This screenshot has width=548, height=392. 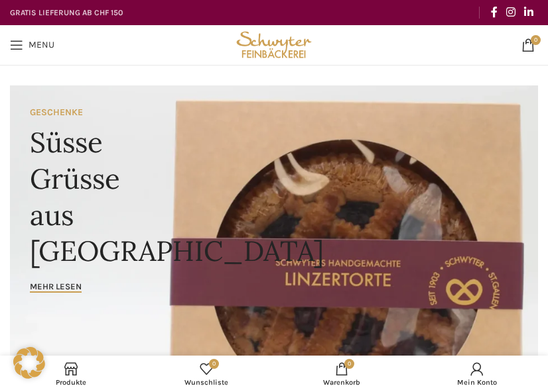 What do you see at coordinates (66, 13) in the screenshot?
I see `strong: GRATIS LIEFERUNG AB CHF 150` at bounding box center [66, 13].